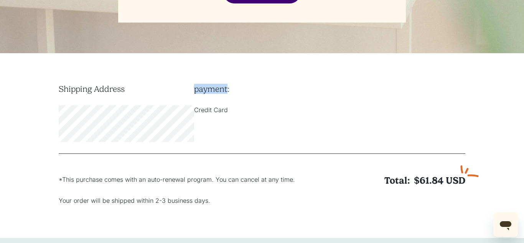 The image size is (524, 243). I want to click on h6: Shipping Address, so click(126, 89).